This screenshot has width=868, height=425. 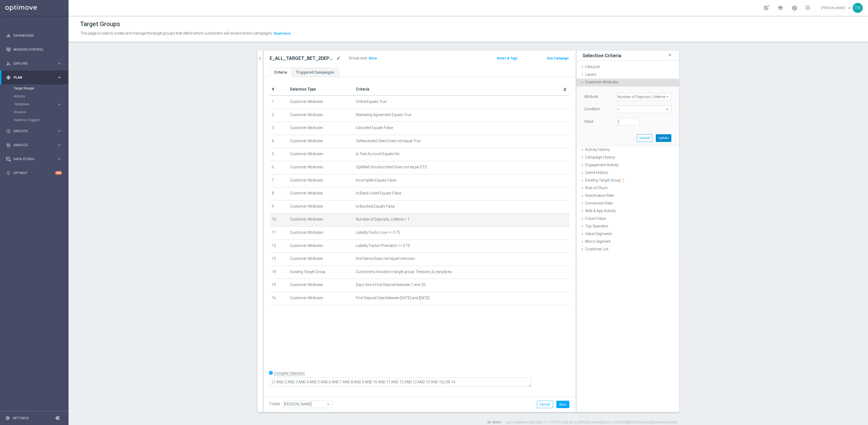 I want to click on label: Complex Selection, so click(x=290, y=373).